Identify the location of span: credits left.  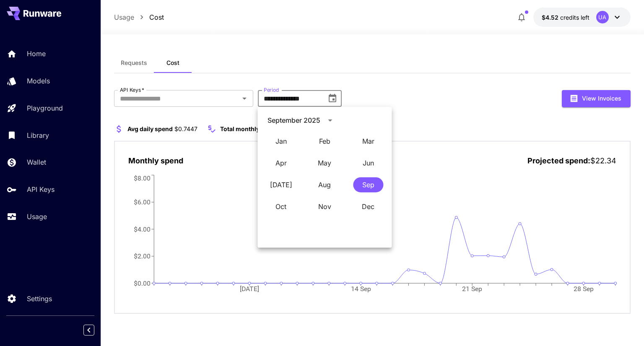
(575, 17).